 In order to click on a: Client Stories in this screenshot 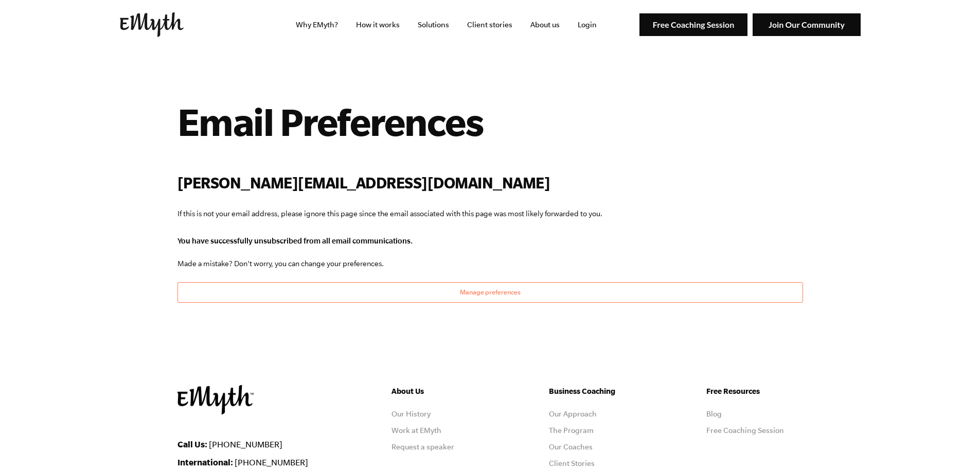, I will do `click(571, 463)`.